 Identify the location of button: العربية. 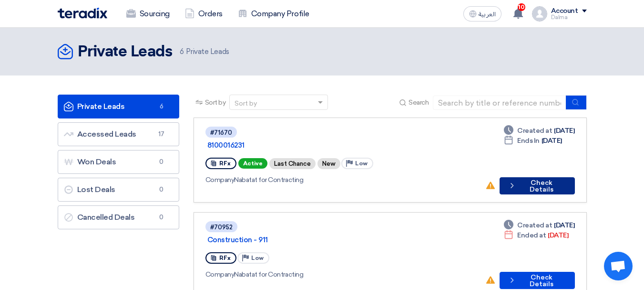
(483, 14).